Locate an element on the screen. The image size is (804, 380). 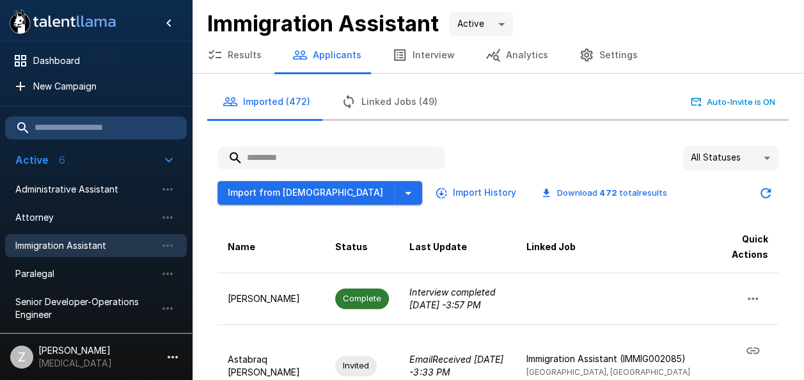
button: Settings is located at coordinates (608, 55).